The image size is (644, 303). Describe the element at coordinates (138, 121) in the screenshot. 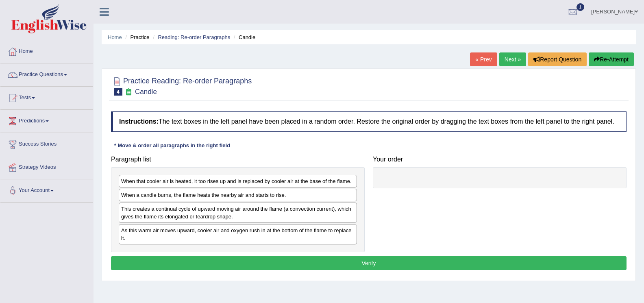

I see `b: Instructions:` at that location.